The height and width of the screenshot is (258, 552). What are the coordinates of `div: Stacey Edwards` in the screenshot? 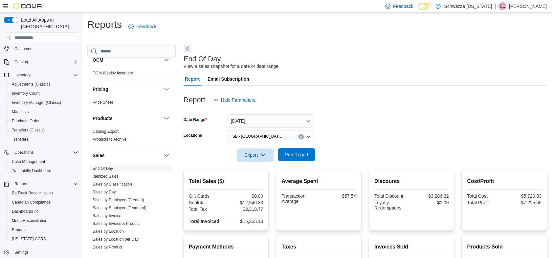 It's located at (502, 6).